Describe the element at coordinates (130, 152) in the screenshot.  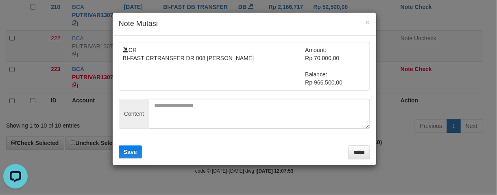
I see `span: Save` at that location.